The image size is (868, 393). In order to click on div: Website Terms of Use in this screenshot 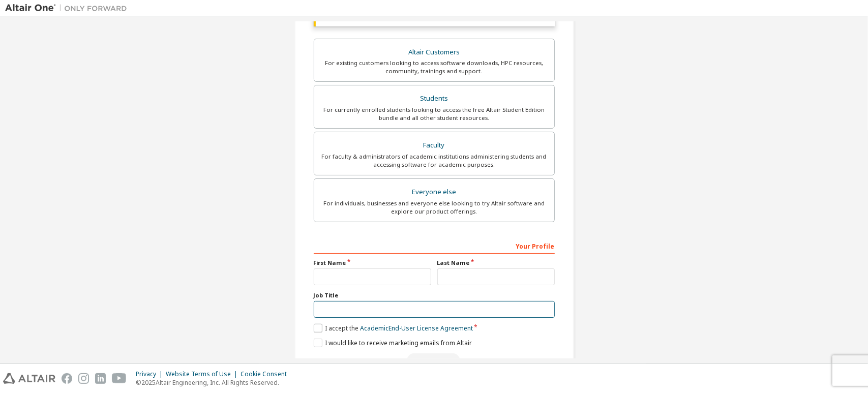, I will do `click(203, 374)`.